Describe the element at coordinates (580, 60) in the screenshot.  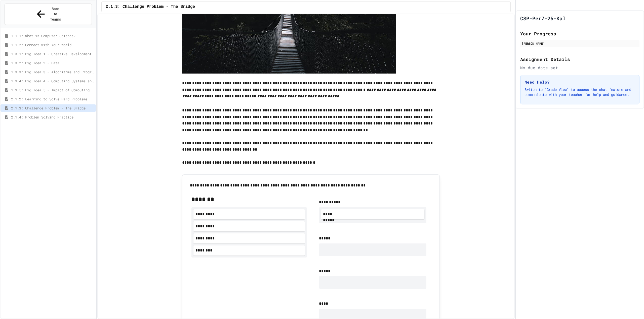
I see `h2: Assignment Details` at that location.